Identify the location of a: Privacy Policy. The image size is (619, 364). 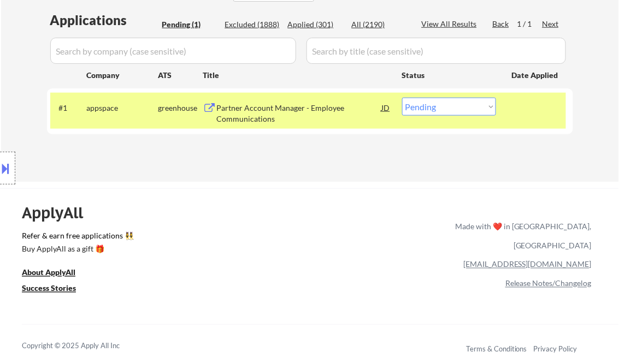
(556, 349).